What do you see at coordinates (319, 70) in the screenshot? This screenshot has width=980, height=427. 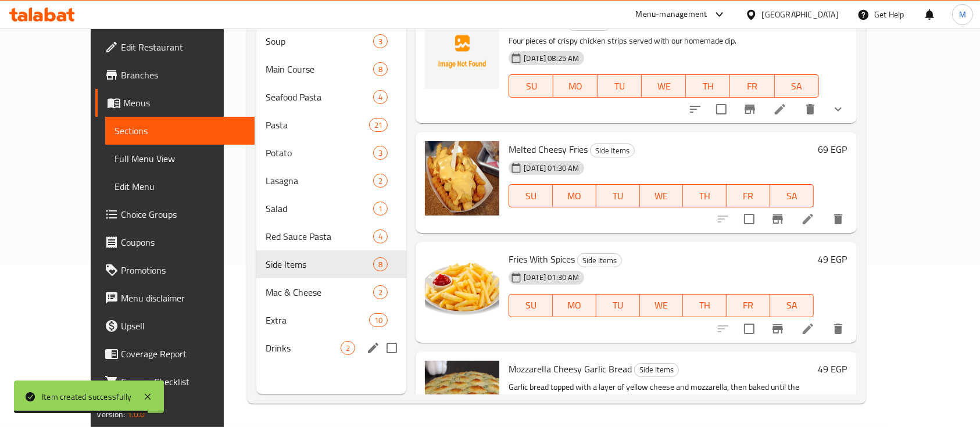 I see `div: Main Course` at bounding box center [319, 70].